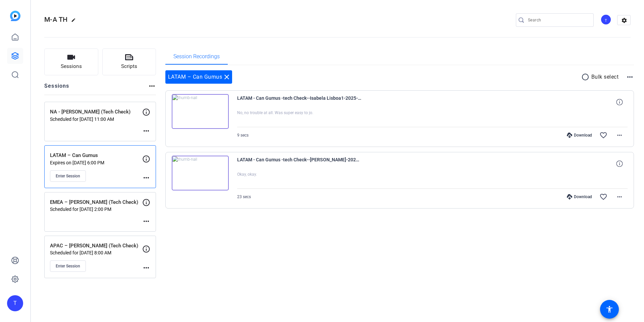 This screenshot has width=644, height=322. What do you see at coordinates (71, 67) in the screenshot?
I see `span: Sessions` at bounding box center [71, 67].